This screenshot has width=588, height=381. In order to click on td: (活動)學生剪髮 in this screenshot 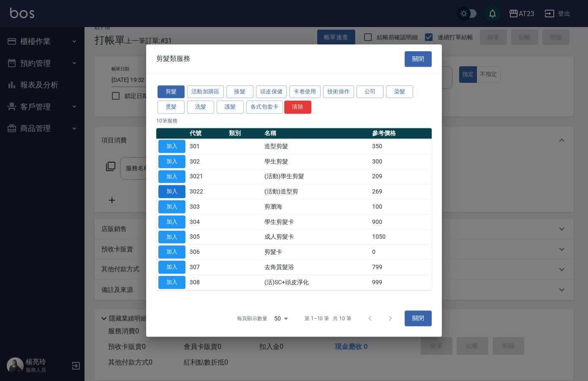, I will do `click(316, 176)`.